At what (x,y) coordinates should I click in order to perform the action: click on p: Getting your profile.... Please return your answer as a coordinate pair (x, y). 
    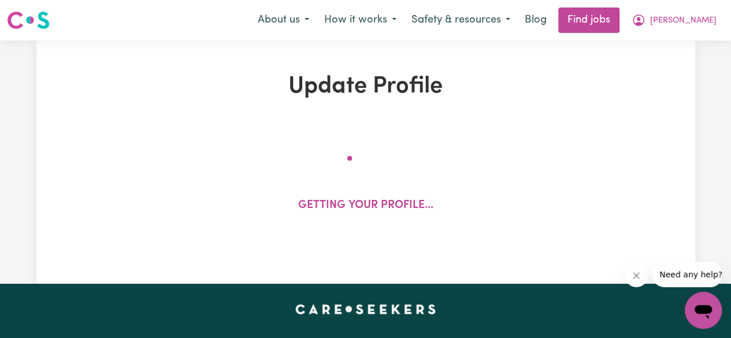
    Looking at the image, I should click on (366, 206).